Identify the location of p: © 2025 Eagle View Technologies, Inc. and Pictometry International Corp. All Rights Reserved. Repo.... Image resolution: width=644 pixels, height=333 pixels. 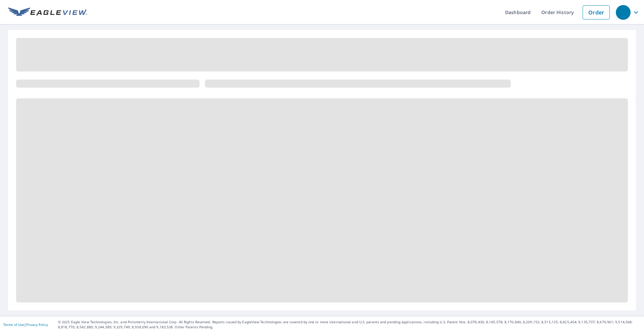
(349, 324).